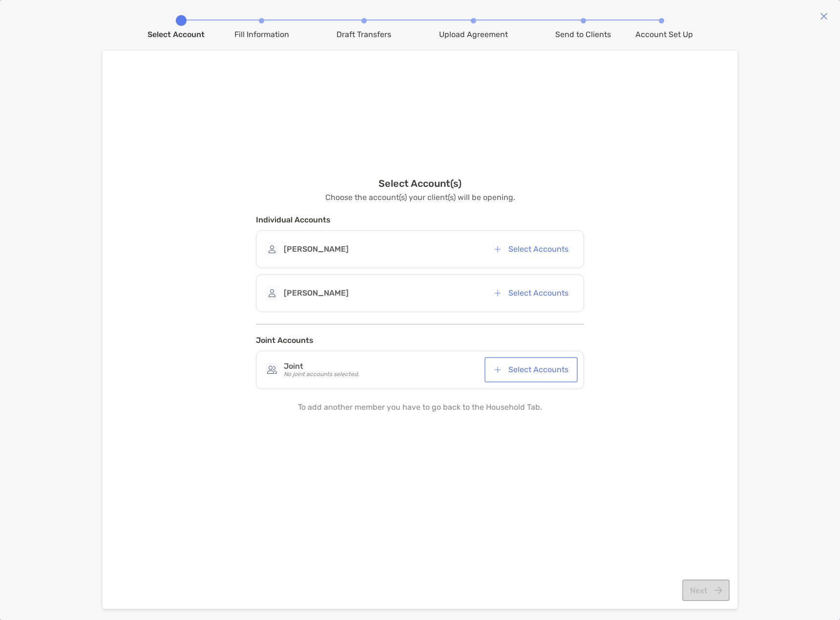  Describe the element at coordinates (824, 16) in the screenshot. I see `img: close modal` at that location.